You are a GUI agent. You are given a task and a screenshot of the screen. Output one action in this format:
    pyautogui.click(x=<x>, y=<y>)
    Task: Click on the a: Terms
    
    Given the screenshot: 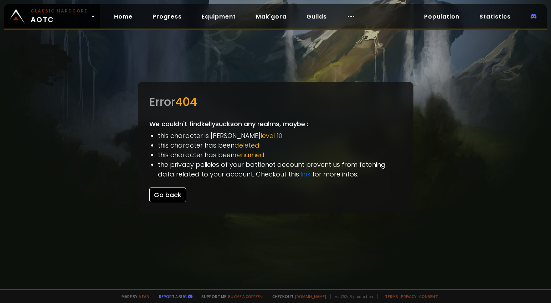 What is the action you would take?
    pyautogui.click(x=391, y=296)
    